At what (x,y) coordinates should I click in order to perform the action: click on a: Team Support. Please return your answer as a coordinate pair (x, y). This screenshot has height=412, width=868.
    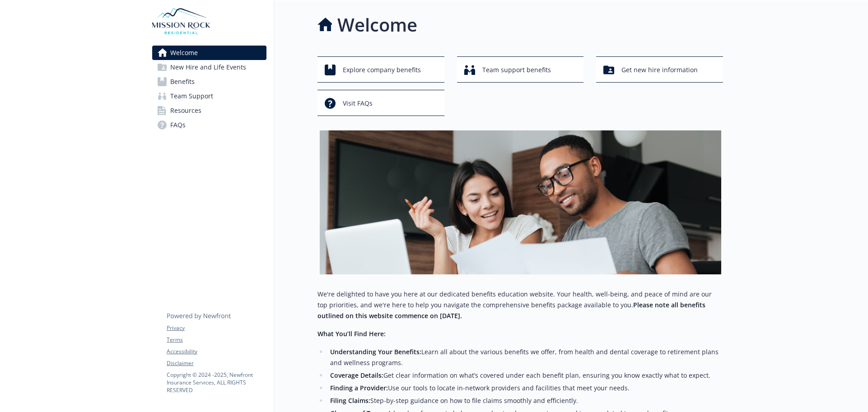
    Looking at the image, I should click on (209, 96).